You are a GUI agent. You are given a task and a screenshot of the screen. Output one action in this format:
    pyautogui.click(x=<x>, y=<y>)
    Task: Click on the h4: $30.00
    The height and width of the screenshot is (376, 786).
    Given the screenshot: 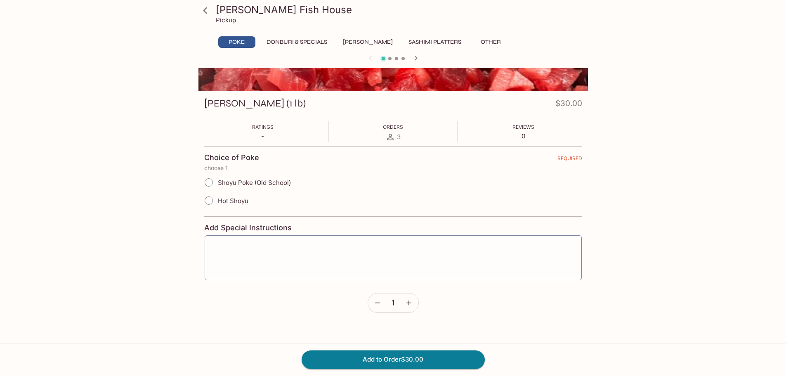 What is the action you would take?
    pyautogui.click(x=568, y=105)
    